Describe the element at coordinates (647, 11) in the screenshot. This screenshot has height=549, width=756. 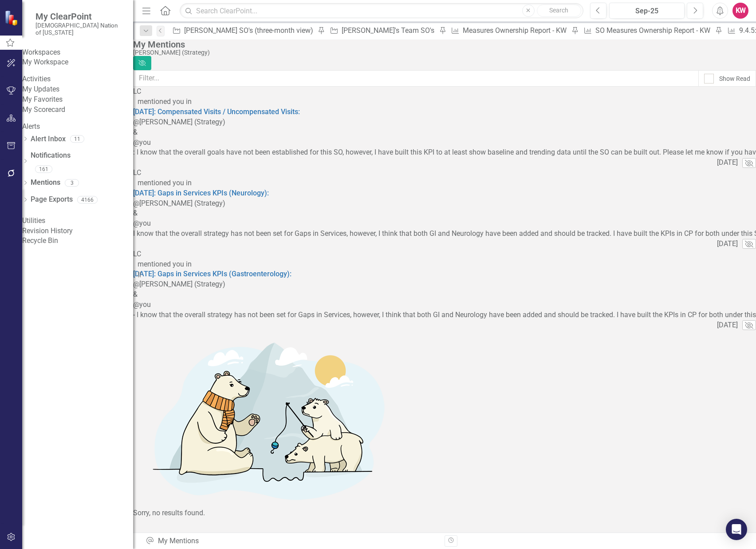
I see `button: Sep-25` at that location.